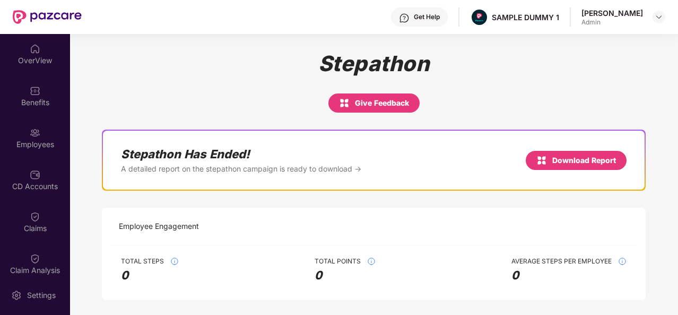 The height and width of the screenshot is (315, 678). What do you see at coordinates (337, 261) in the screenshot?
I see `span: Total Points` at bounding box center [337, 261].